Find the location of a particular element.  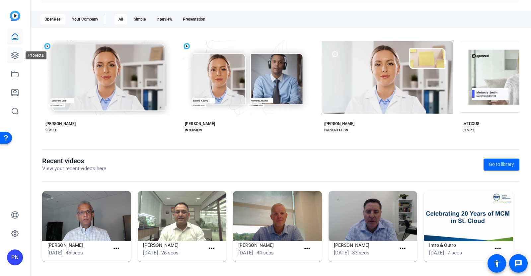

span: 44 secs is located at coordinates (265, 253).